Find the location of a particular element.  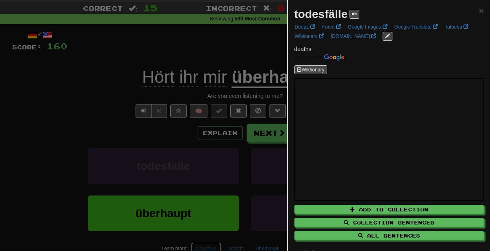

a: DeepL is located at coordinates (305, 27).